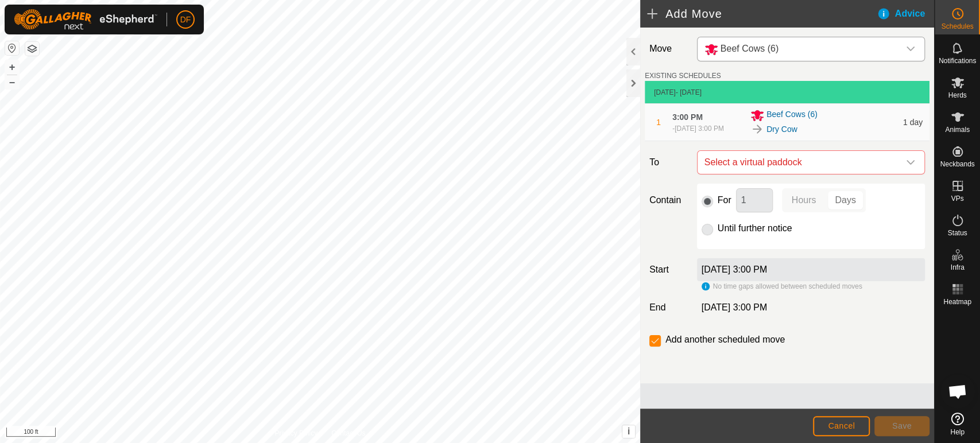  What do you see at coordinates (668, 163) in the screenshot?
I see `label: To` at bounding box center [668, 163].